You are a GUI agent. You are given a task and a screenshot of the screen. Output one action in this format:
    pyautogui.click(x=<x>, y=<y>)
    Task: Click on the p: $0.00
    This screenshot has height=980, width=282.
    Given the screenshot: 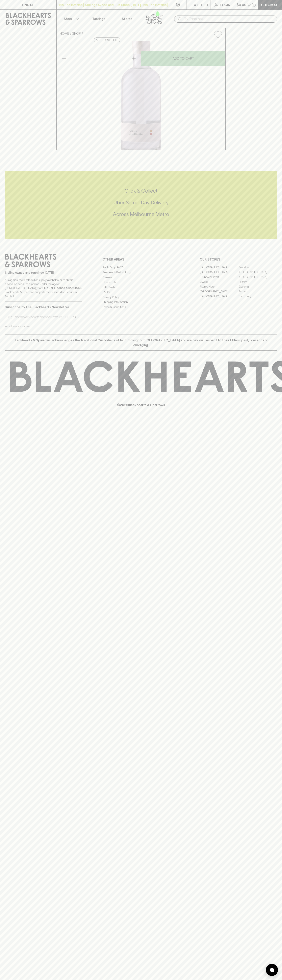 What is the action you would take?
    pyautogui.click(x=241, y=5)
    